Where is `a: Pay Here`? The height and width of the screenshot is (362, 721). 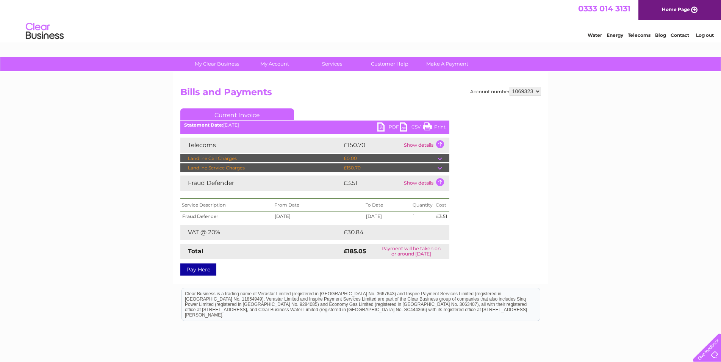
a: Pay Here is located at coordinates (198, 269).